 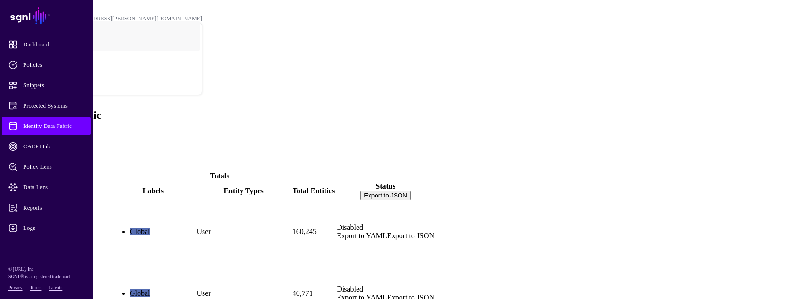 What do you see at coordinates (46, 16) in the screenshot?
I see `a: SGNL` at bounding box center [46, 16].